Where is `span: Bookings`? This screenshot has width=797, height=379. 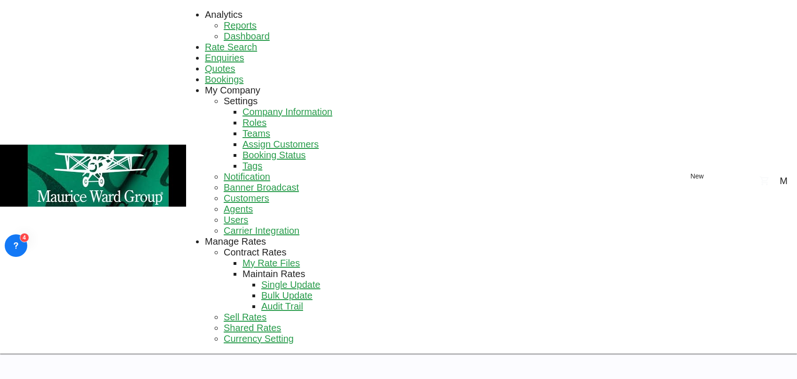
span: Bookings is located at coordinates (224, 79).